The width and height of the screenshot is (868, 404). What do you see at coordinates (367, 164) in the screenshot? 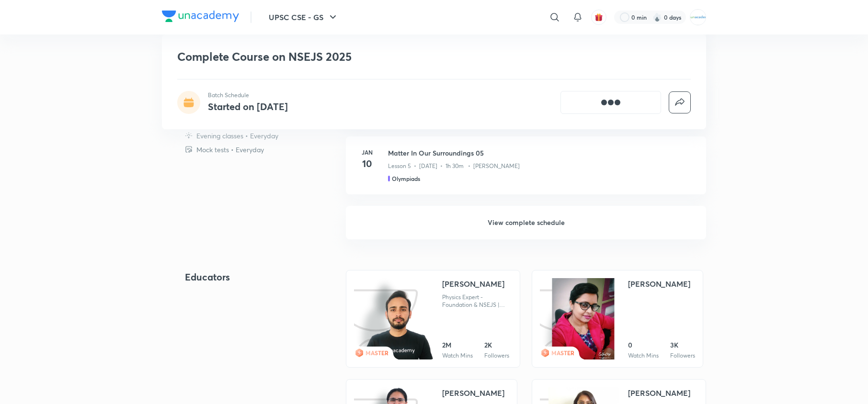
I see `h4: 10` at bounding box center [367, 164].